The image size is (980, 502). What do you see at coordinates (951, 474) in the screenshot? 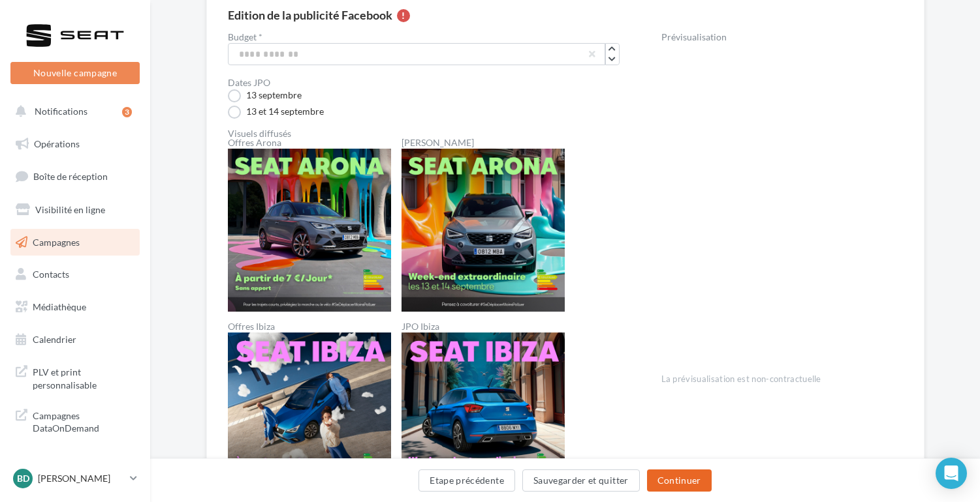
I see `div: Open Intercom Messenger` at bounding box center [951, 474].